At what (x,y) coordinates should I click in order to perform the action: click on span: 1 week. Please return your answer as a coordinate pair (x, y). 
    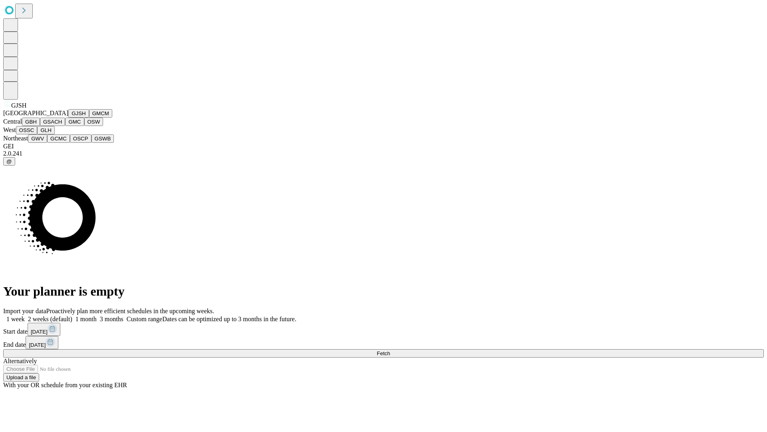
    Looking at the image, I should click on (16, 318).